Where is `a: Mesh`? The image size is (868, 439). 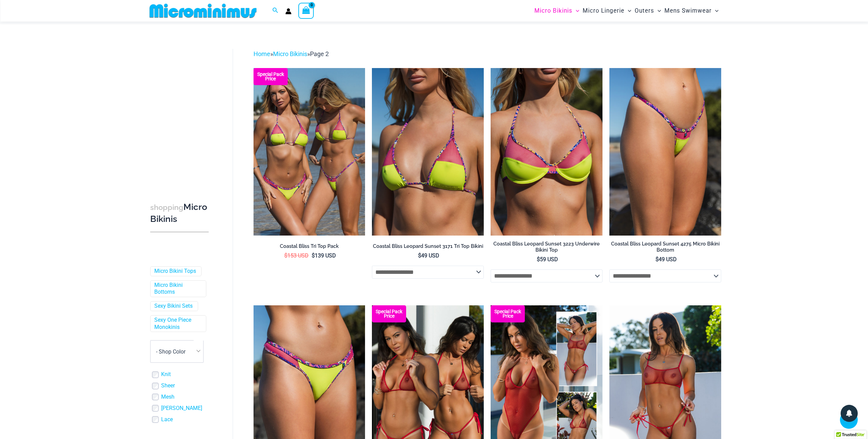 a: Mesh is located at coordinates (168, 397).